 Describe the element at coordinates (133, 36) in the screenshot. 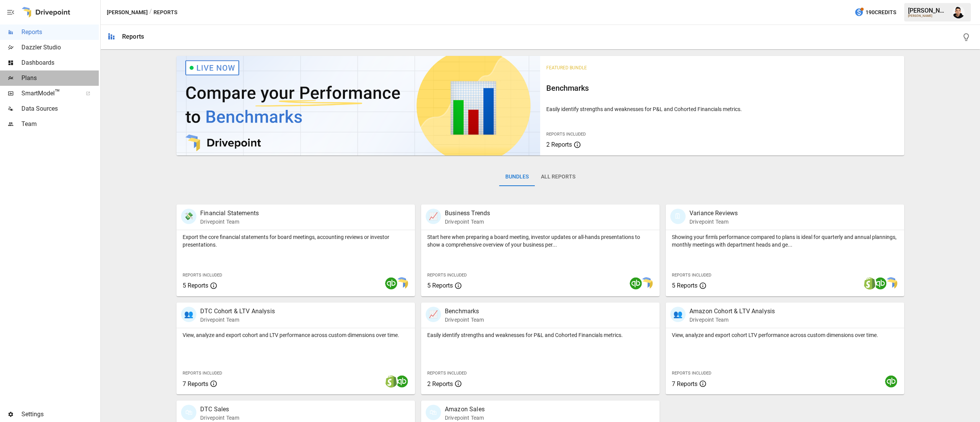

I see `div: Reports` at that location.